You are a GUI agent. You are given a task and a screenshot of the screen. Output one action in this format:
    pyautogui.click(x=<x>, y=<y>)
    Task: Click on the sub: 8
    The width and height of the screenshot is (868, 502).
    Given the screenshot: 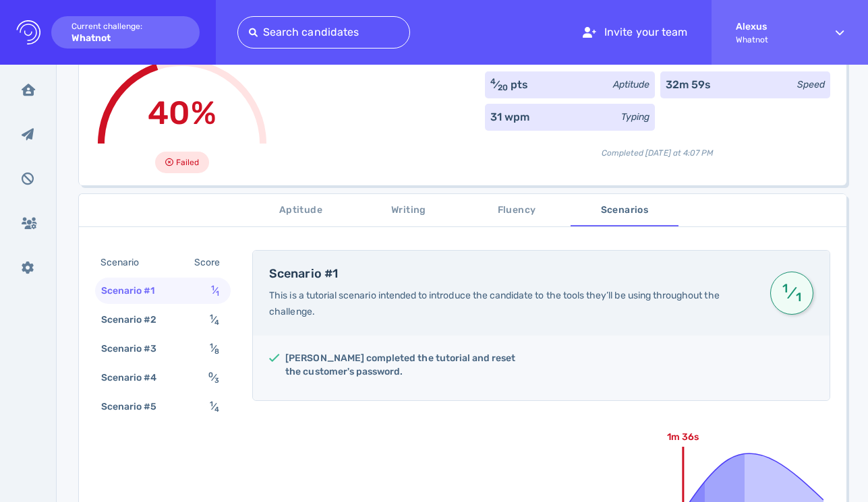 What is the action you would take?
    pyautogui.click(x=217, y=352)
    